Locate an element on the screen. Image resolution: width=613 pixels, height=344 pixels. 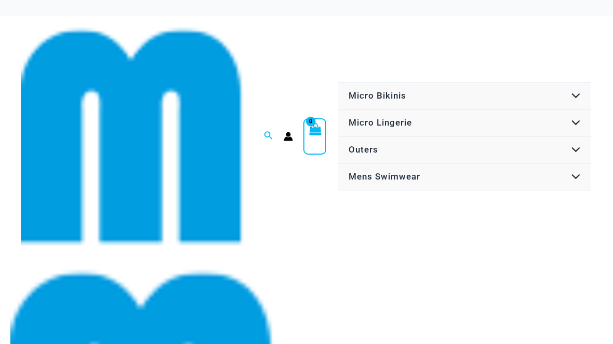
a: Account icon link is located at coordinates (288, 137).